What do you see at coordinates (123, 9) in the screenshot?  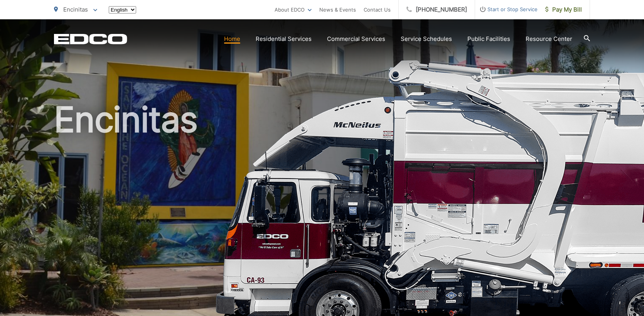 I see `select: Select a language` at bounding box center [123, 9].